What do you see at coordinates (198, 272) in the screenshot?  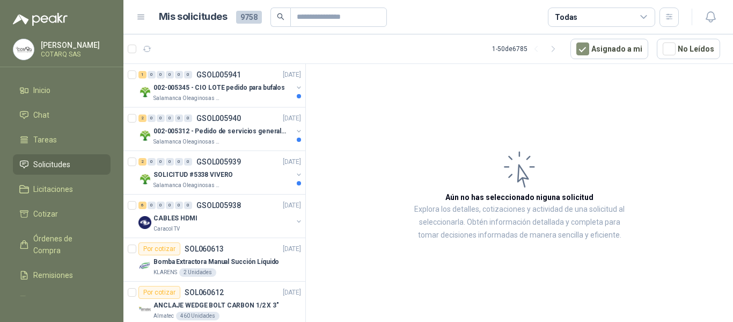 I see `div: 2 Unidades` at bounding box center [198, 272].